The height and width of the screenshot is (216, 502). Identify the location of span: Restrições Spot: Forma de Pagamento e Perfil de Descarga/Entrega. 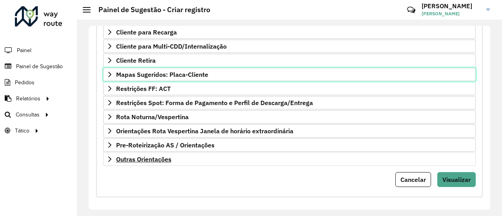
(215, 103).